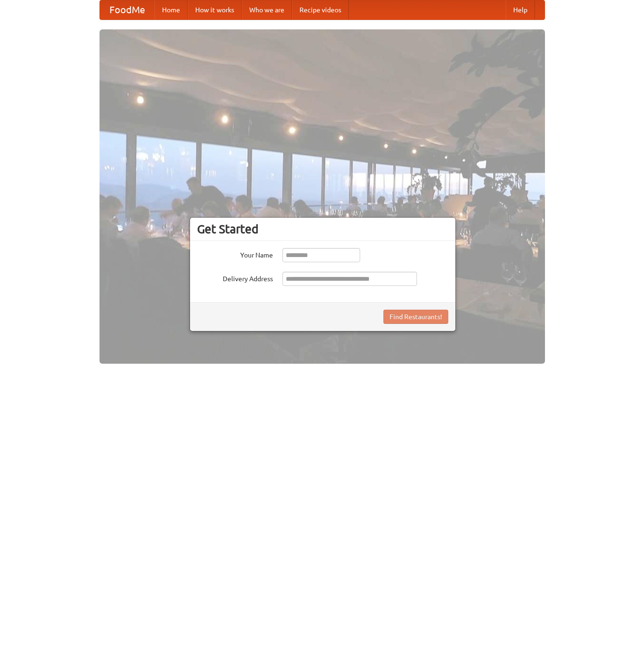 This screenshot has width=644, height=671. I want to click on label: Delivery Address, so click(235, 277).